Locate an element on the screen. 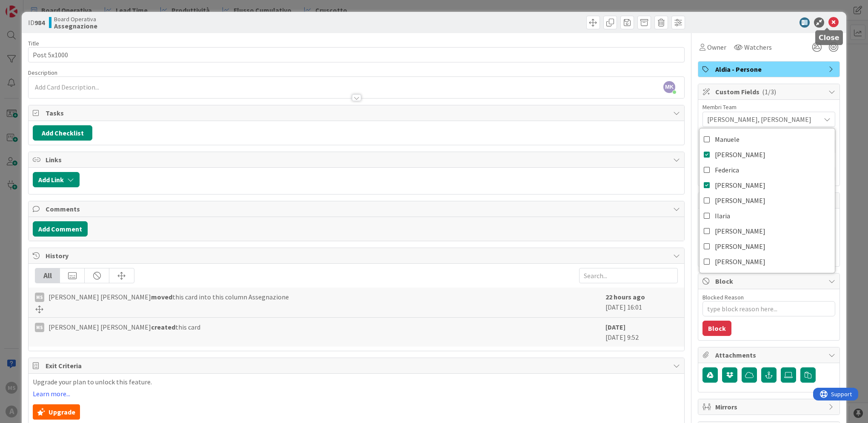 The width and height of the screenshot is (868, 423). span: Ilaria is located at coordinates (722, 216).